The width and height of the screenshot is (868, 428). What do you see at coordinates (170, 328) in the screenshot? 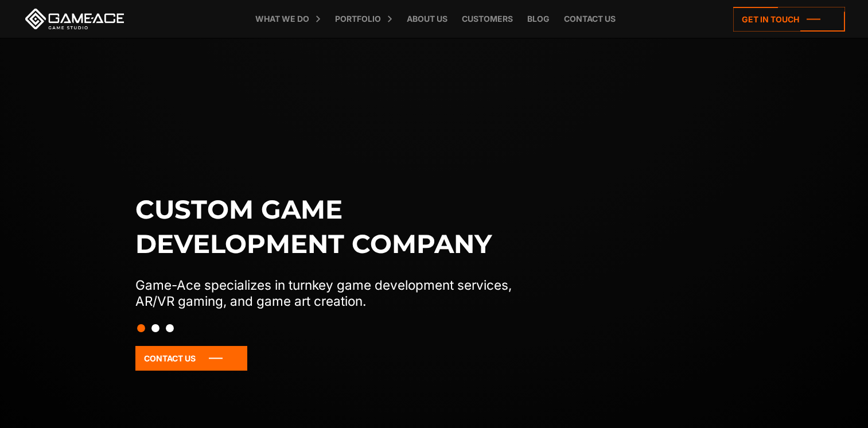
I see `button: Slide 3` at bounding box center [170, 328].